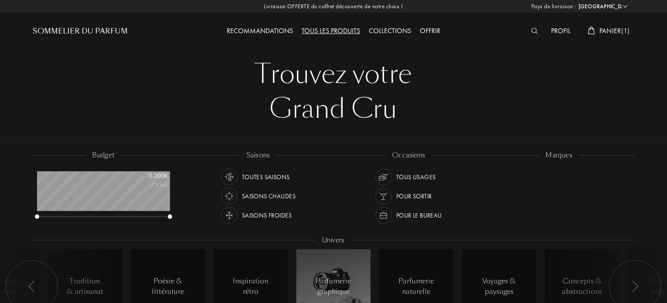 The height and width of the screenshot is (303, 667). Describe the element at coordinates (146, 185) in the screenshot. I see `div: /50mL` at that location.